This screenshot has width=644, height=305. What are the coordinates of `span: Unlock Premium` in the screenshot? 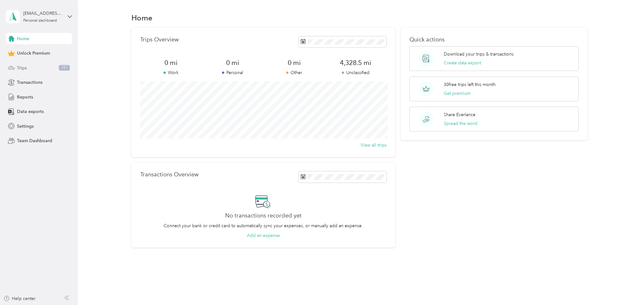 It's located at (33, 53).